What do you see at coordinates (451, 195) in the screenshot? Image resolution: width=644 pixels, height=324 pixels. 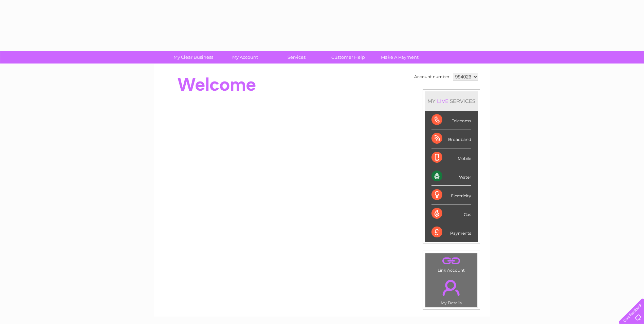 I see `div: Electricity` at bounding box center [451, 195].